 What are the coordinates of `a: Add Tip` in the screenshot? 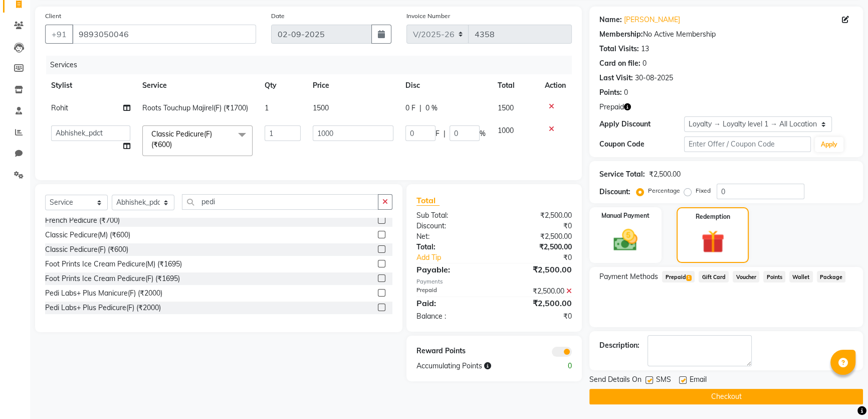 It's located at (459, 257).